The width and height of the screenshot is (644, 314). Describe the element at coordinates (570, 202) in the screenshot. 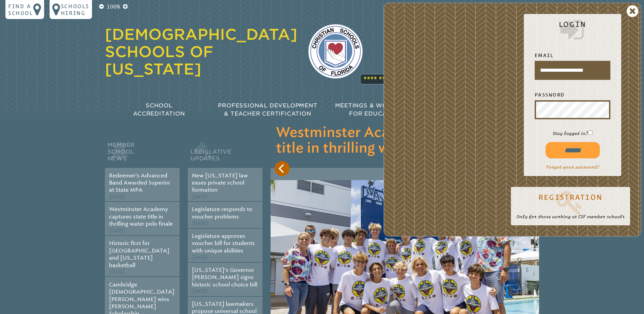

I see `a: Registration` at that location.